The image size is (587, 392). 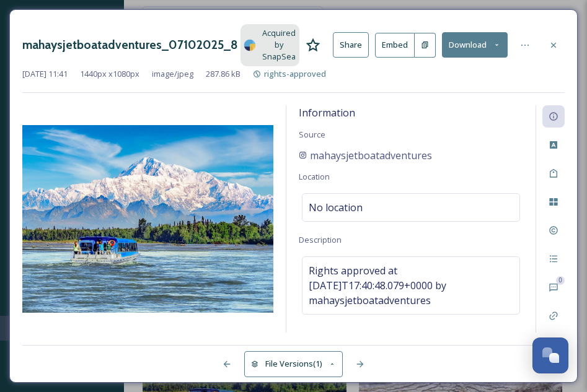 I want to click on a: mahaysjetboatadventures, so click(x=365, y=156).